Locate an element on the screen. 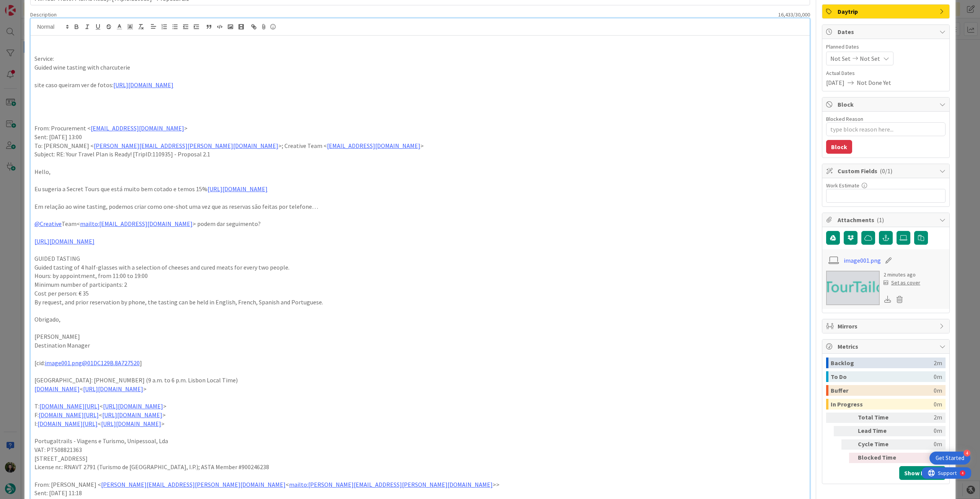 The image size is (980, 499). div: Get Started is located at coordinates (949, 458).